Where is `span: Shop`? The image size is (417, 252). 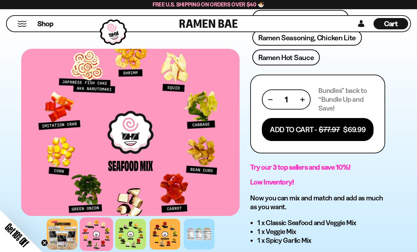 span: Shop is located at coordinates (45, 24).